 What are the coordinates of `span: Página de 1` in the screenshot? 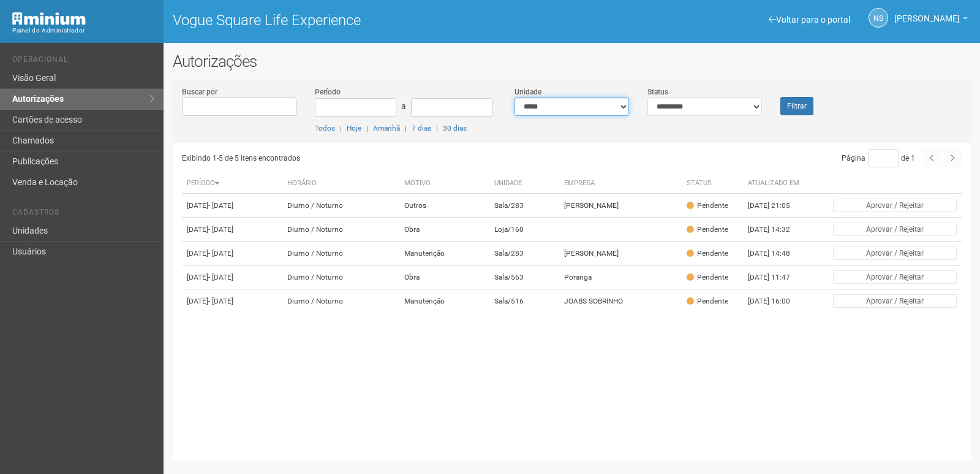 It's located at (878, 158).